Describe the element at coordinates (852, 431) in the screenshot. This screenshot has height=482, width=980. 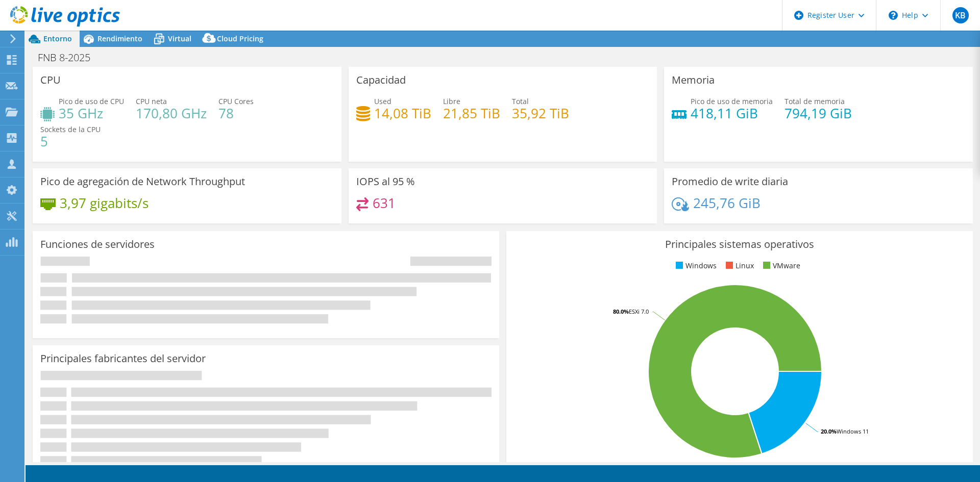
I see `tspan: Windows 11` at that location.